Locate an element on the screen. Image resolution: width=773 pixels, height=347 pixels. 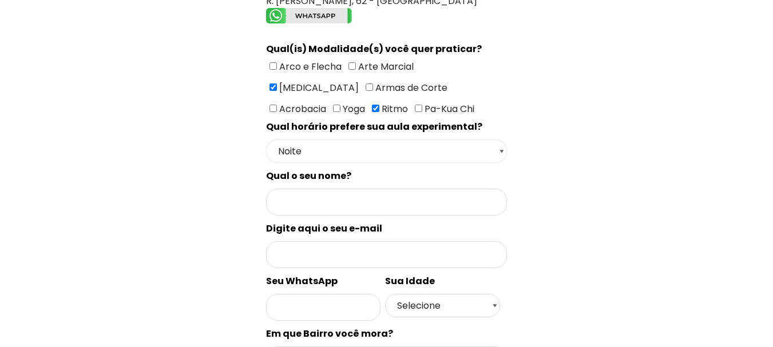
spam: Em que Bairro você mora? is located at coordinates (330, 334).